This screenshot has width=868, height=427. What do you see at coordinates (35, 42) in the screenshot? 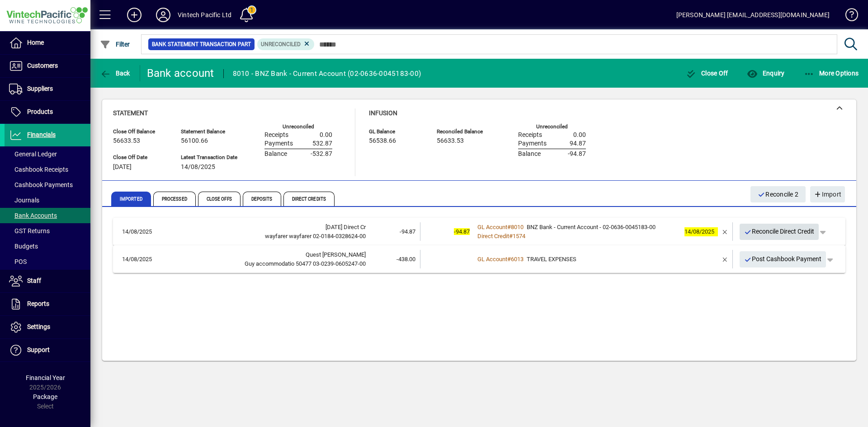
I see `span: Home` at bounding box center [35, 42].